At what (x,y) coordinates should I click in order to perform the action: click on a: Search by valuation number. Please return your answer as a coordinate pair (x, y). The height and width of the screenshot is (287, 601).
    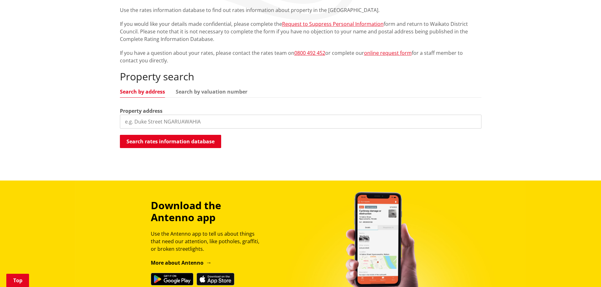
    Looking at the image, I should click on (211, 92).